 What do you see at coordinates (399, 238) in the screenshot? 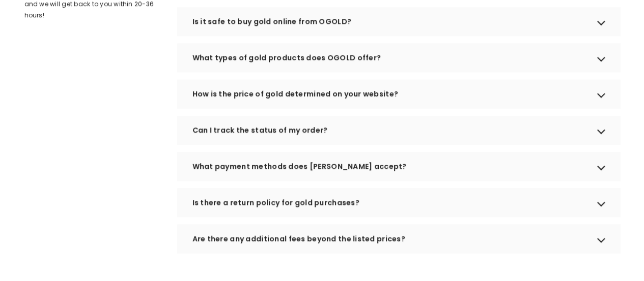
I see `div: Are there any additional fees beyond the listed prices?` at bounding box center [399, 238].